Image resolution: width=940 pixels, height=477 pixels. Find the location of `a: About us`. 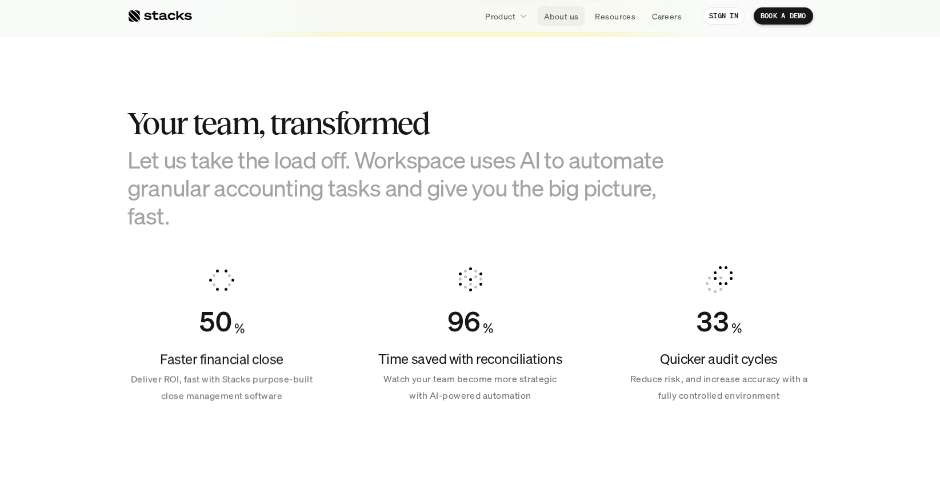

a: About us is located at coordinates (561, 16).